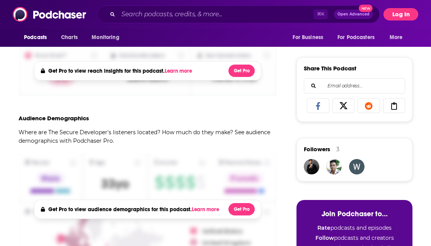 This screenshot has height=246, width=431. I want to click on span: ⌘ K, so click(320, 14).